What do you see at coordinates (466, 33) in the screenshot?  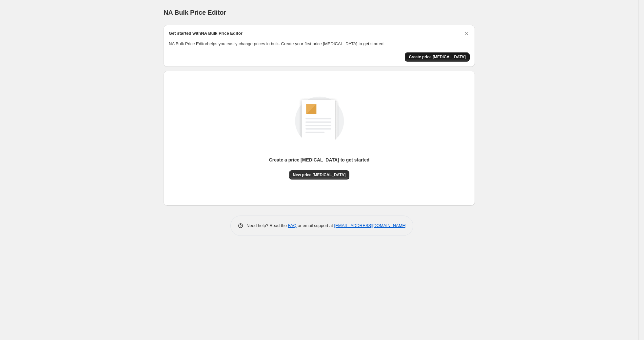 I see `button: Dismiss card` at bounding box center [466, 33].